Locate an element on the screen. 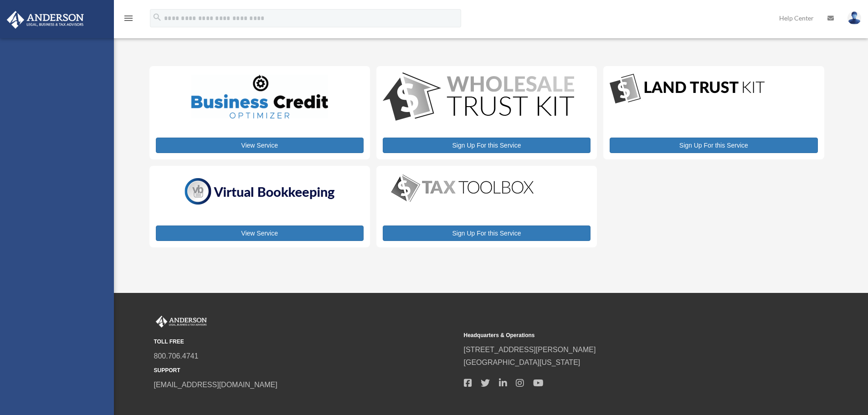  a: 800.706.4741 is located at coordinates (177, 356).